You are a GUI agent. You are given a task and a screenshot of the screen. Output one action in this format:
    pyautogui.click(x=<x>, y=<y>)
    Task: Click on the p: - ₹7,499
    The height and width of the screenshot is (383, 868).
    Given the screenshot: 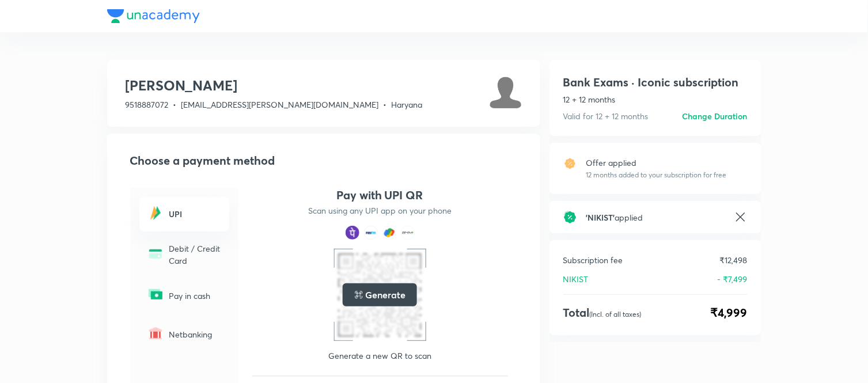 What is the action you would take?
    pyautogui.click(x=733, y=279)
    